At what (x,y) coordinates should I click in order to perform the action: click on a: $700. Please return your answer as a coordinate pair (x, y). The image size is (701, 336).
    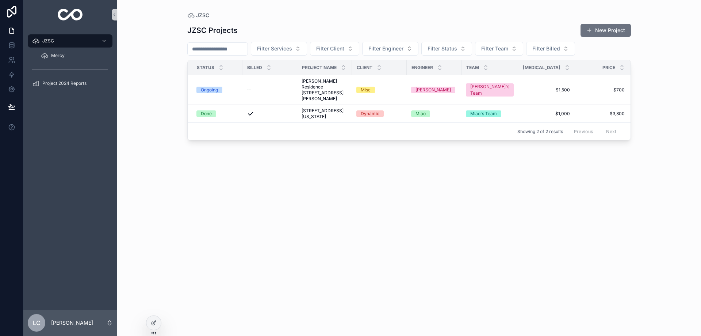
    Looking at the image, I should click on (602, 90).